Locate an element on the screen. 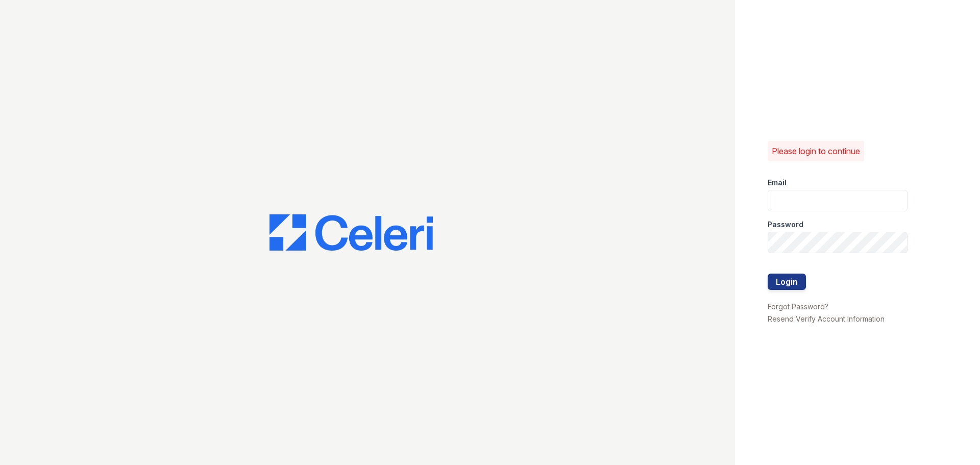  p: Please login to continue is located at coordinates (816, 151).